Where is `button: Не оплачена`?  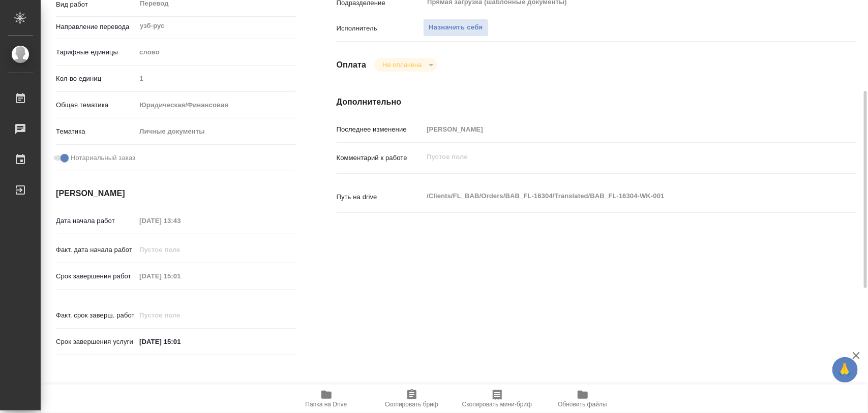 button: Не оплачена is located at coordinates (401, 64).